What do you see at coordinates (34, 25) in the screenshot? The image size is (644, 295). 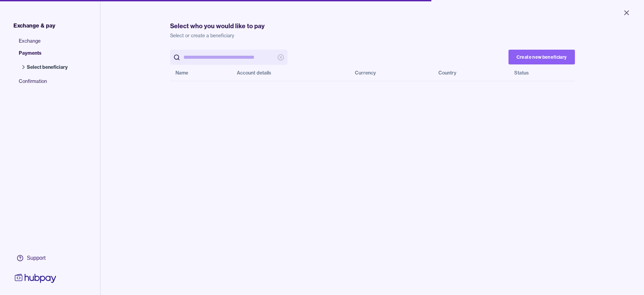 I see `span: Exchange & pay` at bounding box center [34, 25].